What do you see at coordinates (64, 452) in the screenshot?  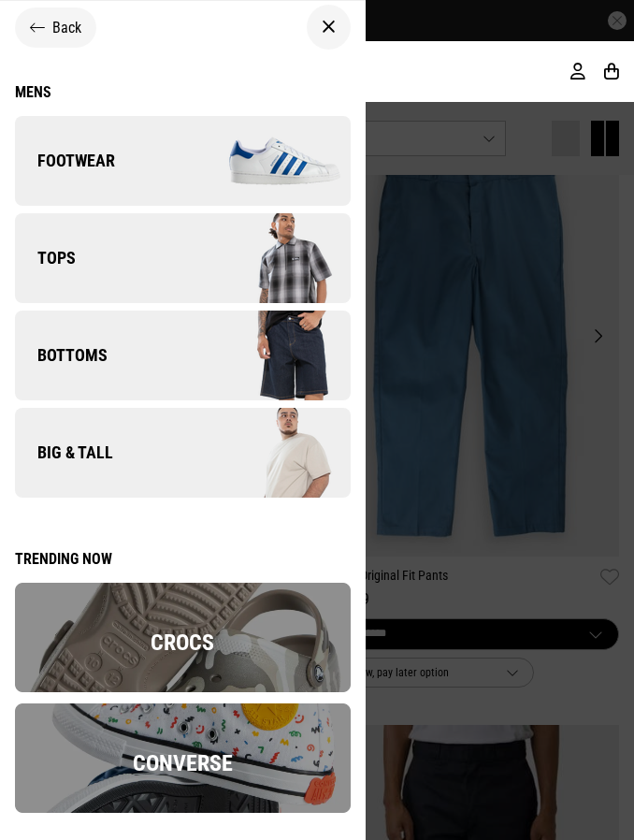 I see `span: Big & Tall` at bounding box center [64, 452].